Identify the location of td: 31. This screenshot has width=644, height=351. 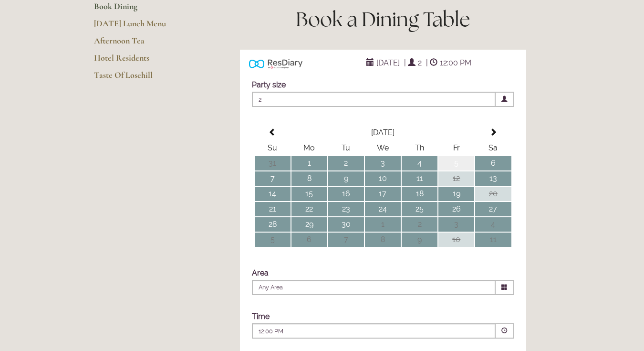
(272, 164).